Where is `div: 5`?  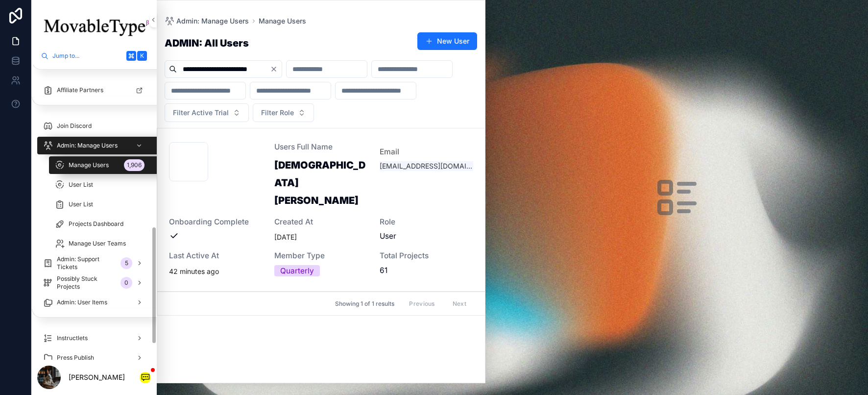
div: 5 is located at coordinates (126, 263).